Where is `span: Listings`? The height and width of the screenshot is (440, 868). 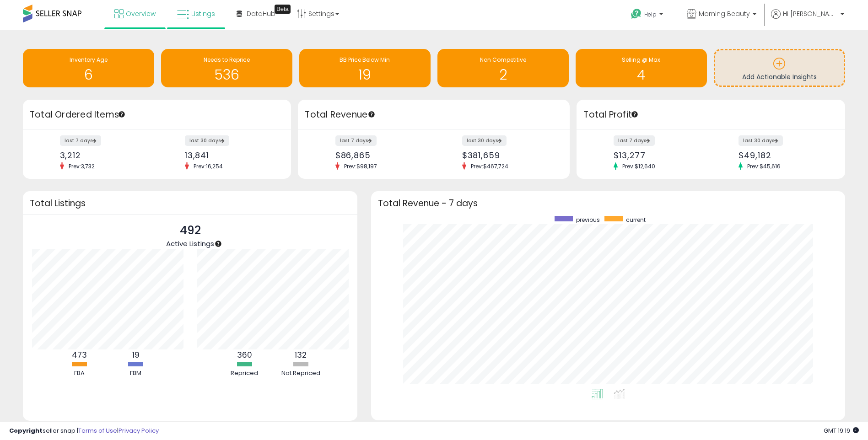
span: Listings is located at coordinates (203, 14).